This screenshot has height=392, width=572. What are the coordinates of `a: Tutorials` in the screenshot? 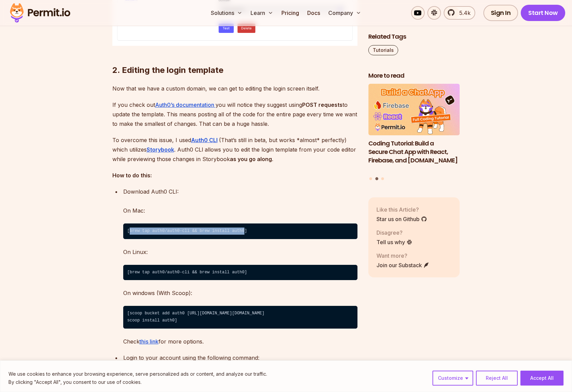 It's located at (383, 50).